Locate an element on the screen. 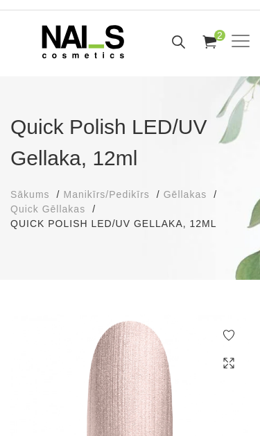 Image resolution: width=260 pixels, height=436 pixels. a: Sākums is located at coordinates (30, 194).